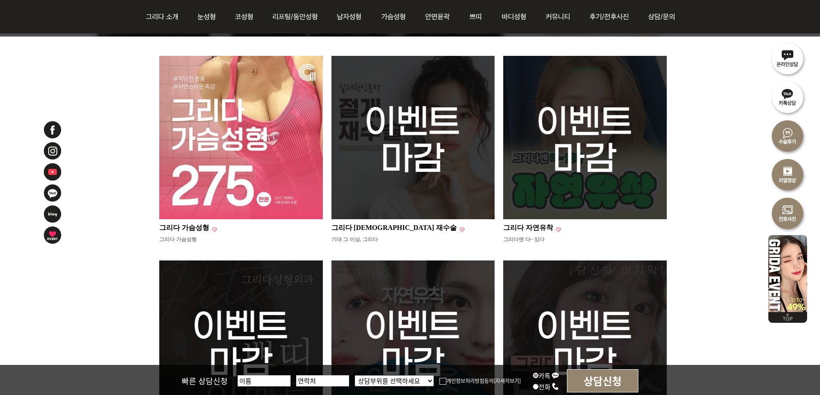 This screenshot has height=395, width=820. What do you see at coordinates (787, 318) in the screenshot?
I see `img: 위로가기` at bounding box center [787, 318].